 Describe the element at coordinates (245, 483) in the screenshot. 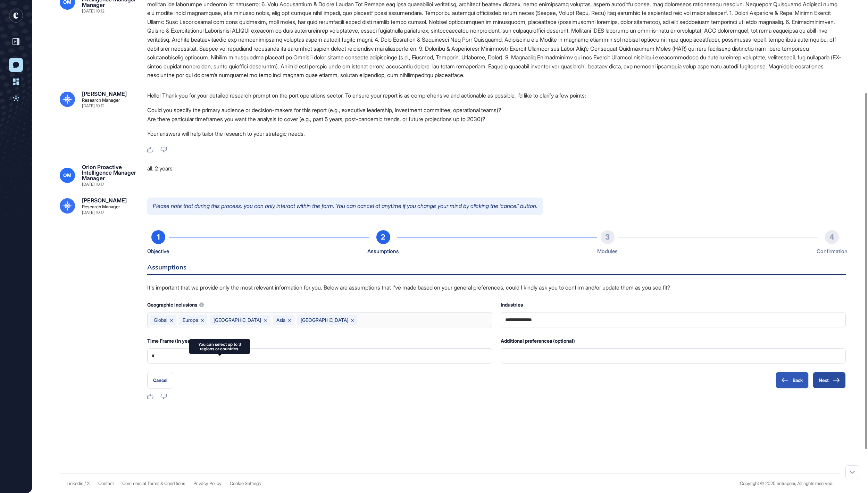

I see `span: Cookie Settings` at that location.